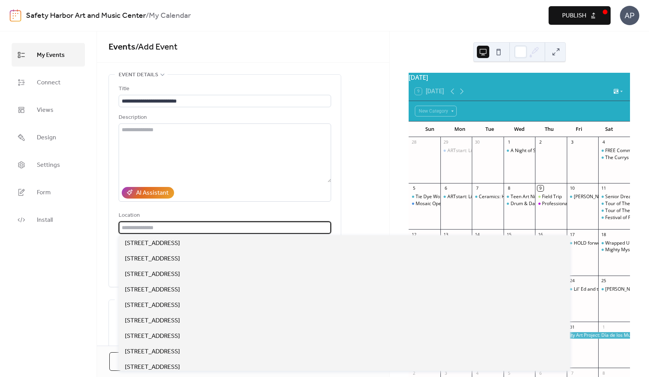  Describe the element at coordinates (48, 55) in the screenshot. I see `a: My Events` at that location.